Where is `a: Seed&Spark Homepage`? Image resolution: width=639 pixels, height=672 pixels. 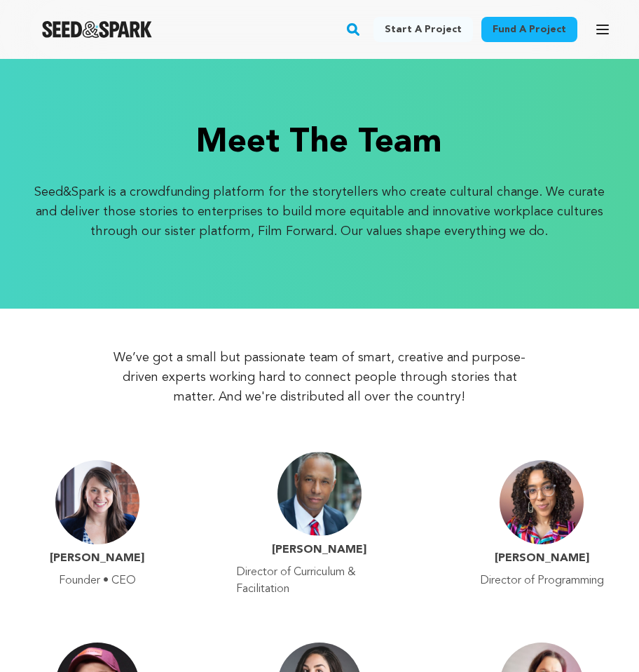 a: Seed&Spark Homepage is located at coordinates (97, 29).